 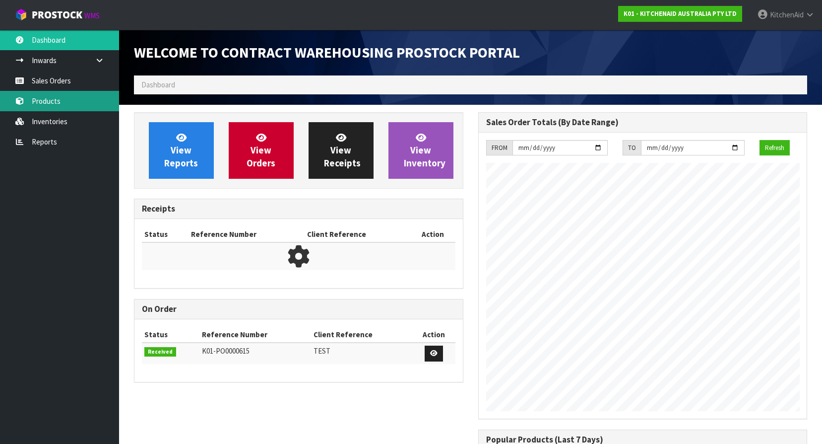 What do you see at coordinates (299, 309) in the screenshot?
I see `h3: On Order` at bounding box center [299, 309].